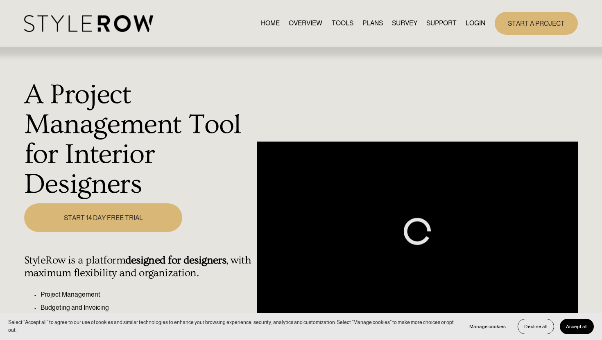  What do you see at coordinates (342, 23) in the screenshot?
I see `a: TOOLS` at bounding box center [342, 23].